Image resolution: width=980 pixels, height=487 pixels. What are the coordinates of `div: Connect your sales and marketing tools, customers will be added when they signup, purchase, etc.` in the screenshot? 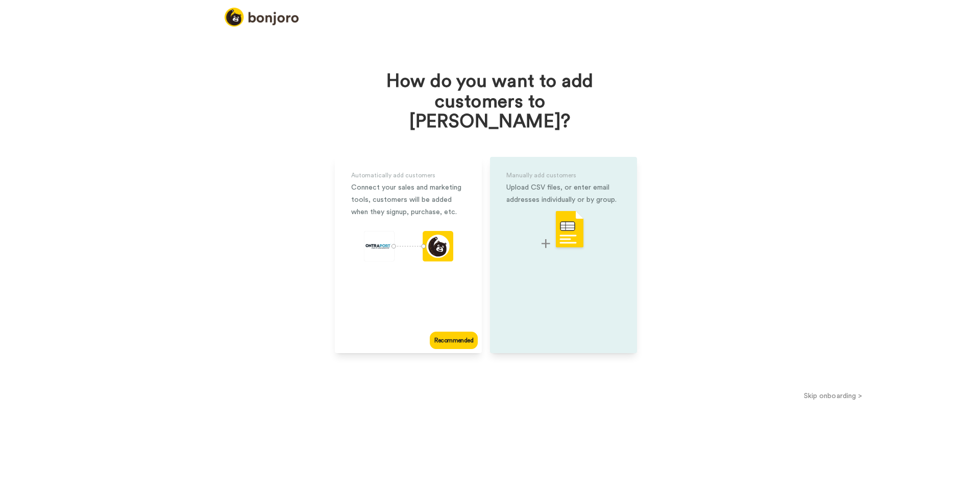 It's located at (408, 200).